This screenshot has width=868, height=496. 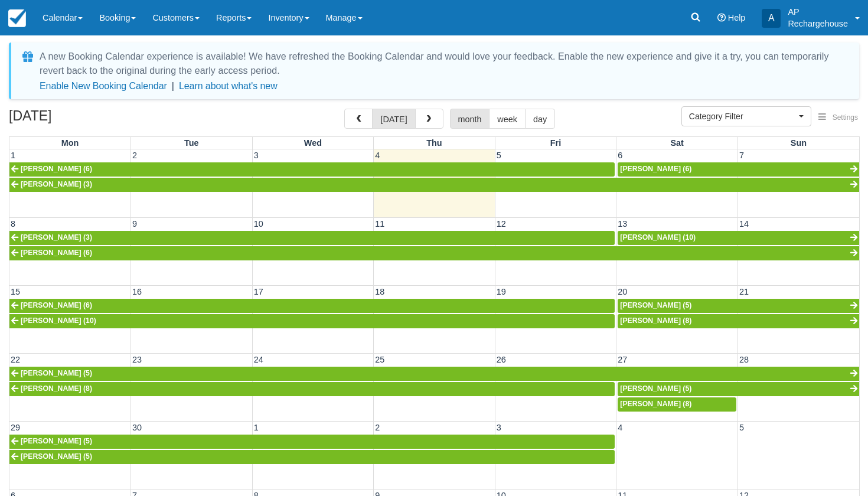 What do you see at coordinates (259, 224) in the screenshot?
I see `span: 10` at bounding box center [259, 224].